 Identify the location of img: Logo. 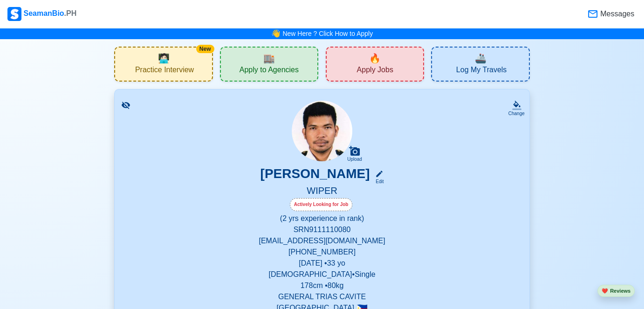
(14, 14).